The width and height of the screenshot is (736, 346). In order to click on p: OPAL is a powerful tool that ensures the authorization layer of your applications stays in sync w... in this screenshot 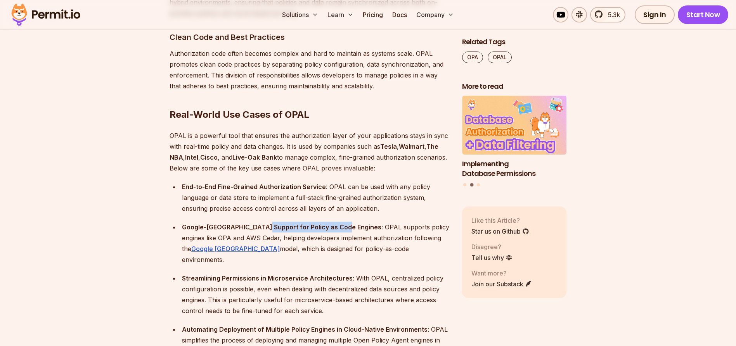, I will do `click(309, 152)`.